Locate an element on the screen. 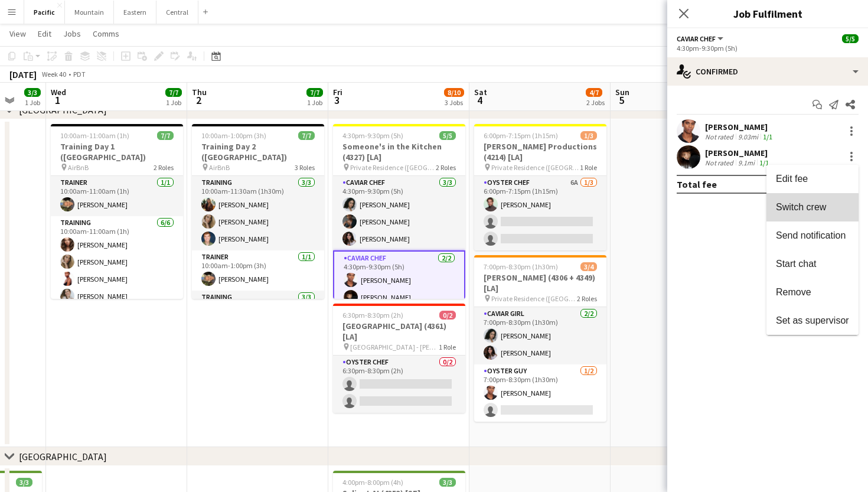 The image size is (868, 492). button: Remove is located at coordinates (812, 293).